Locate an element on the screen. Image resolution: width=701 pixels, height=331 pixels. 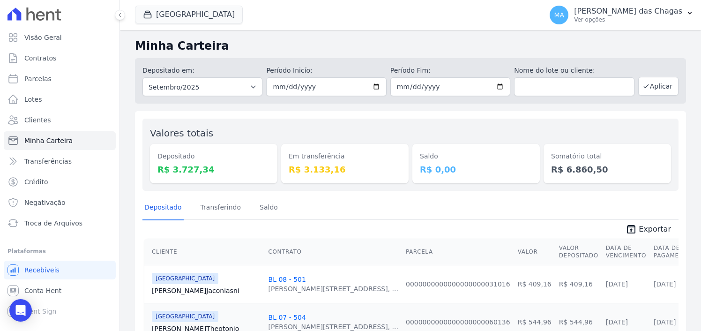
dd: R$ 3.133,16 is located at coordinates (345, 169).